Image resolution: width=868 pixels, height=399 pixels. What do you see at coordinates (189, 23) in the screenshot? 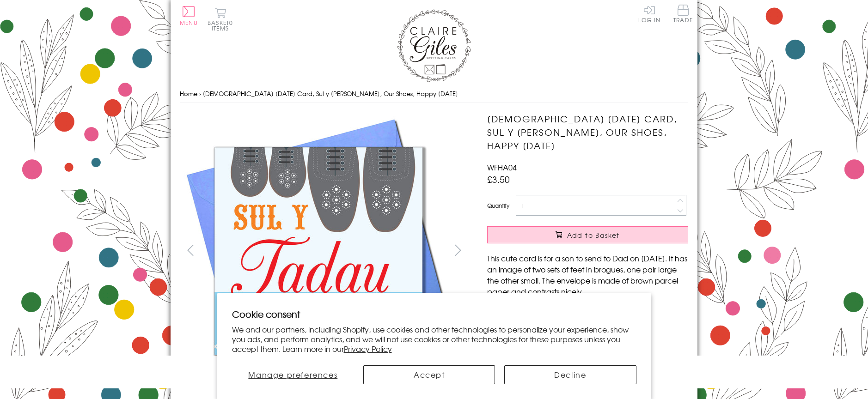
I see `span: Menu` at bounding box center [189, 23].